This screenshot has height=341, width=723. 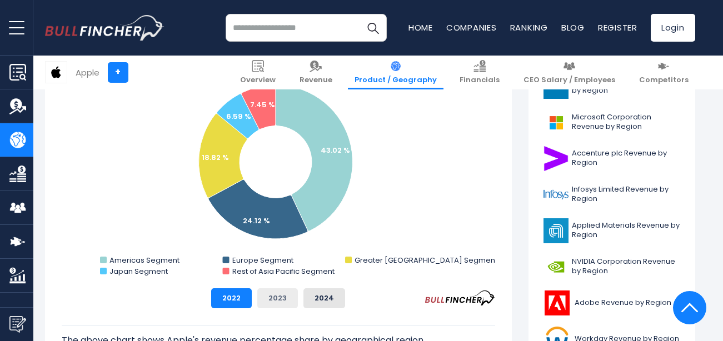 What do you see at coordinates (612, 158) in the screenshot?
I see `a: Accenture plc Revenue by Region` at bounding box center [612, 158].